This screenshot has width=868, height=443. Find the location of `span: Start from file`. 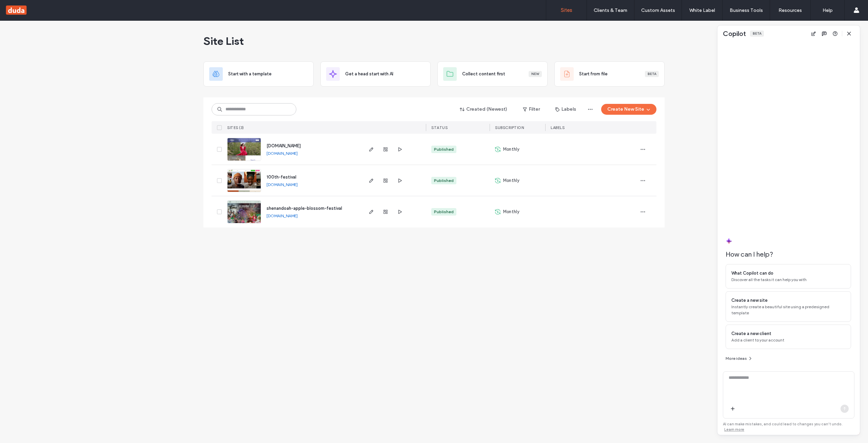

span: Start from file is located at coordinates (593, 74).